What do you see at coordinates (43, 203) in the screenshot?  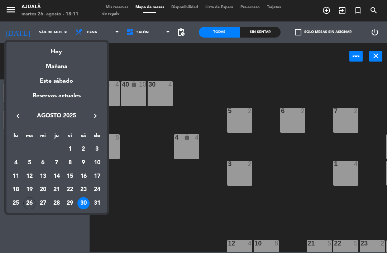 I see `td: 27 de agosto de 2025` at bounding box center [43, 203].